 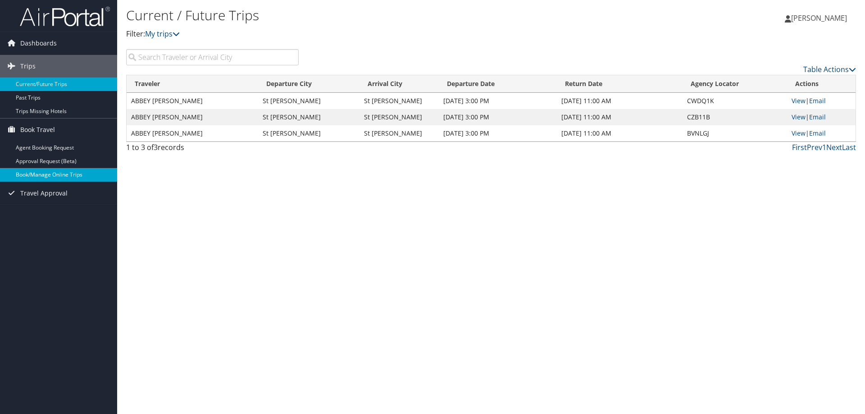 I want to click on span: 3, so click(x=155, y=147).